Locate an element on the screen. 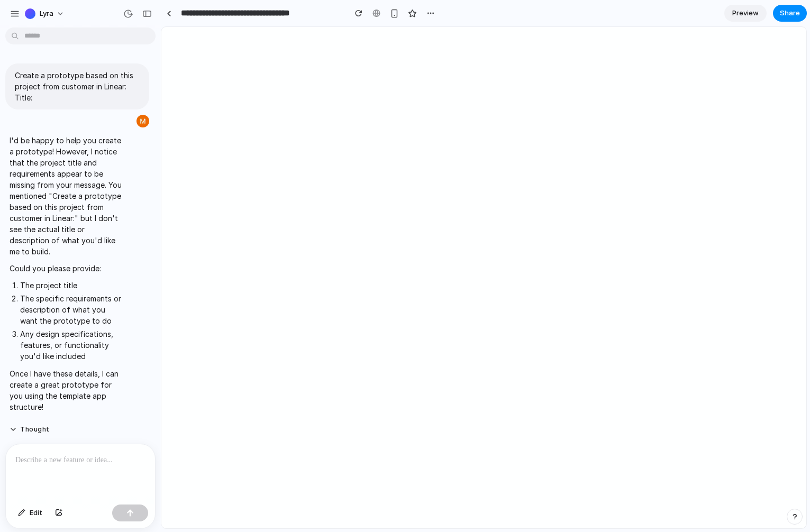  p: Create a prototype based on this project from customer in Linear: Title: is located at coordinates (77, 86).